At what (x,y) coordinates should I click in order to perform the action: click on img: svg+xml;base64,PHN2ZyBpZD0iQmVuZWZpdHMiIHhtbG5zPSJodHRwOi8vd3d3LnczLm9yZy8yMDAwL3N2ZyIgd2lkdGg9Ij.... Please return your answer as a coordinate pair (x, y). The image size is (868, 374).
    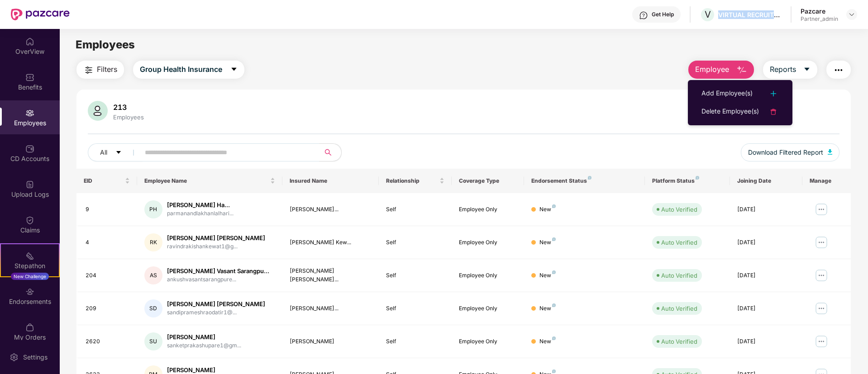
    Looking at the image, I should click on (30, 77).